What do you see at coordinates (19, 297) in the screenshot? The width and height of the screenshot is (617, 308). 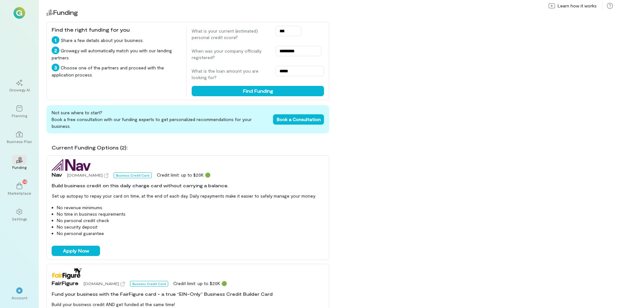 I see `div: Account` at bounding box center [19, 297].